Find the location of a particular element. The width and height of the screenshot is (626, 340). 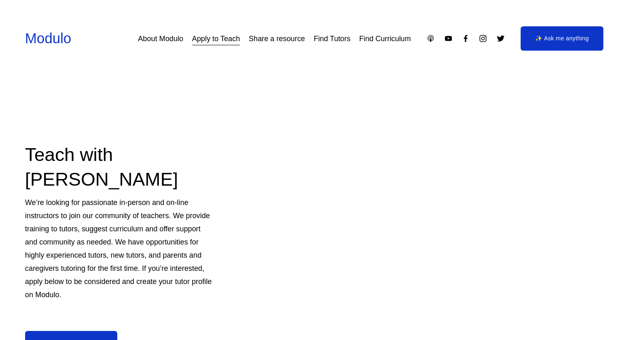

a: Share a resource is located at coordinates (277, 39).